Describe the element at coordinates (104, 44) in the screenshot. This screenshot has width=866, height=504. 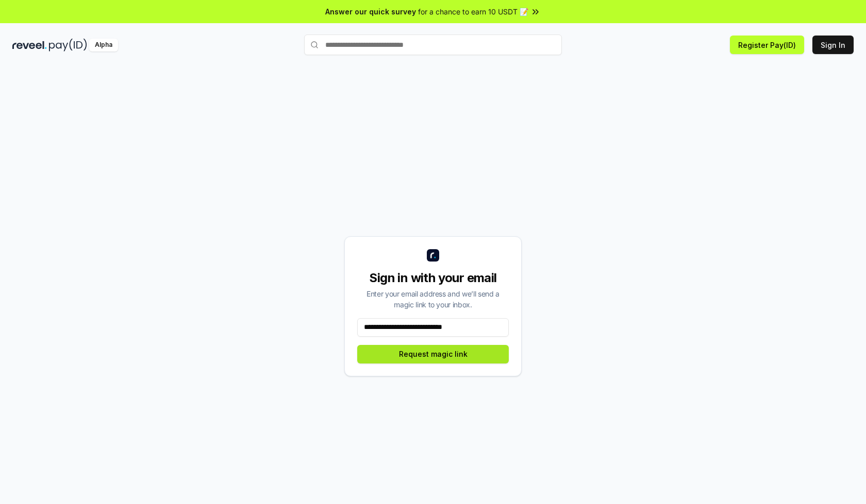
I see `div: Alpha` at that location.